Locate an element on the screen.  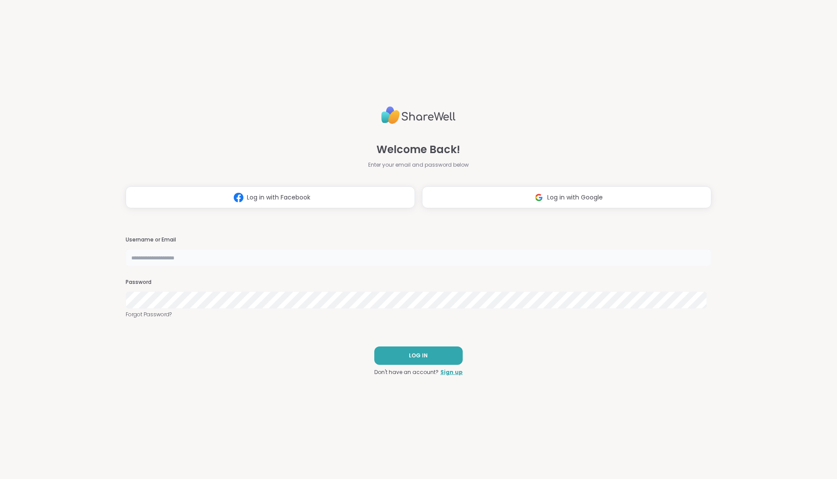
a: Sign up is located at coordinates (451, 372).